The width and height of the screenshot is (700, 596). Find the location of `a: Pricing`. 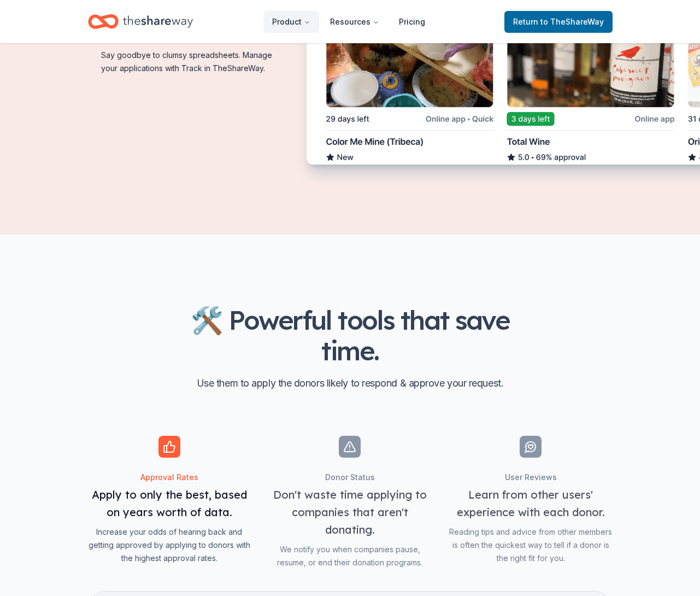

a: Pricing is located at coordinates (412, 22).